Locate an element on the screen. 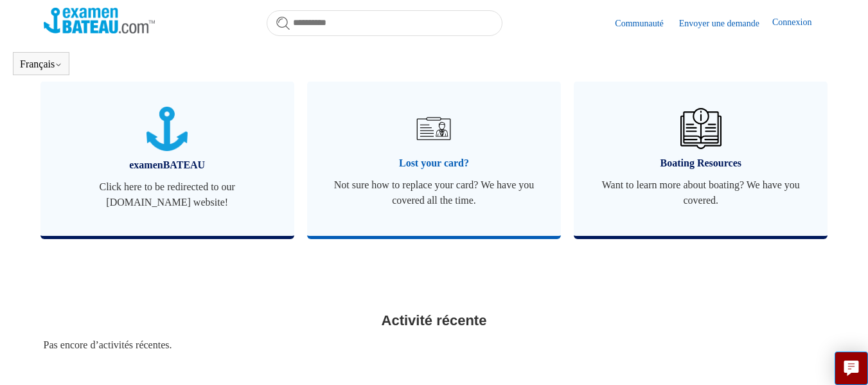 Image resolution: width=868 pixels, height=385 pixels. span: Want to learn more about boating? We have you covered. is located at coordinates (701, 192).